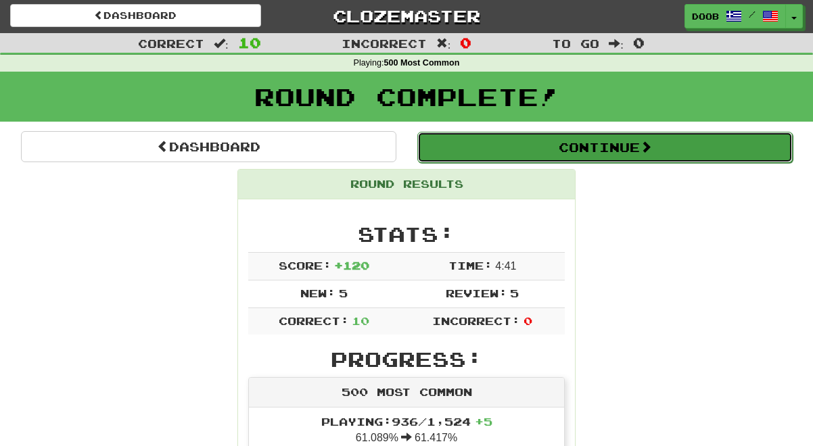  I want to click on span: 4 : 41, so click(505, 266).